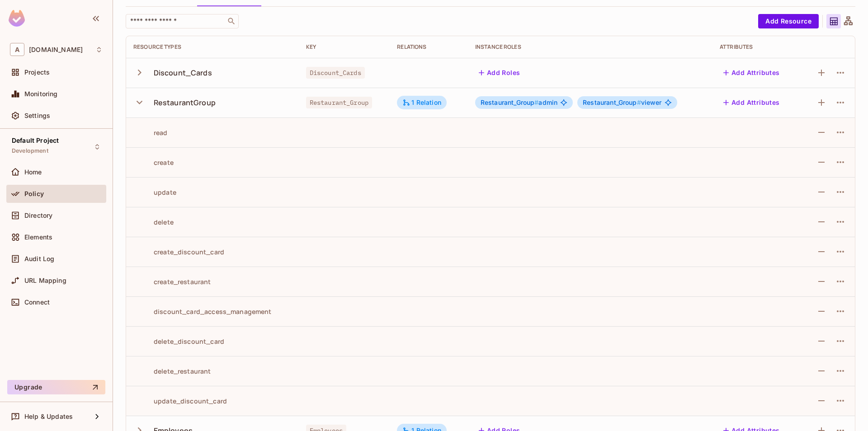  What do you see at coordinates (55, 49) in the screenshot?
I see `span: Workspace: allerin.com` at bounding box center [55, 49].